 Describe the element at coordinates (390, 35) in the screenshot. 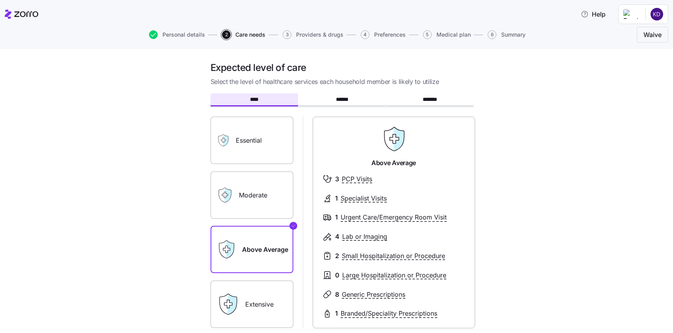

I see `span: Preferences` at that location.